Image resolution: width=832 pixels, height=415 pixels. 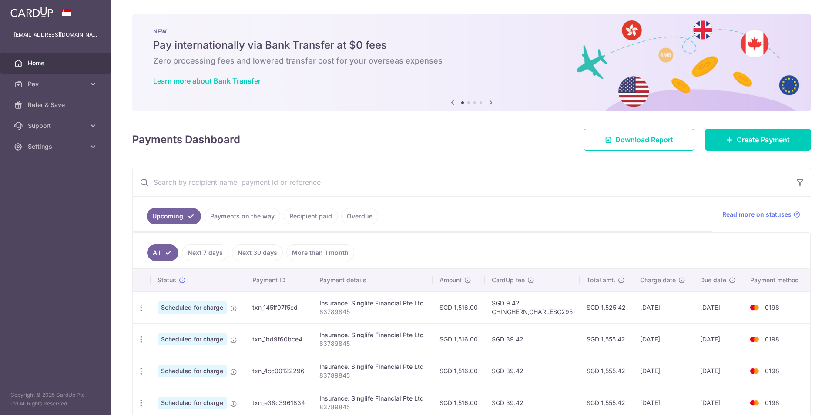 I want to click on span: Status, so click(x=167, y=280).